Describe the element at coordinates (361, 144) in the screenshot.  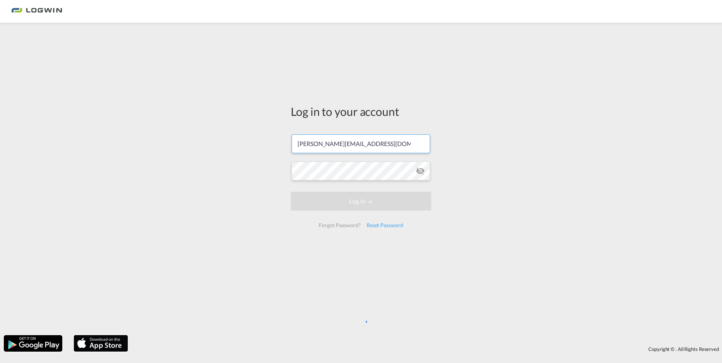
I see `input: Enter email/phone number` at that location.